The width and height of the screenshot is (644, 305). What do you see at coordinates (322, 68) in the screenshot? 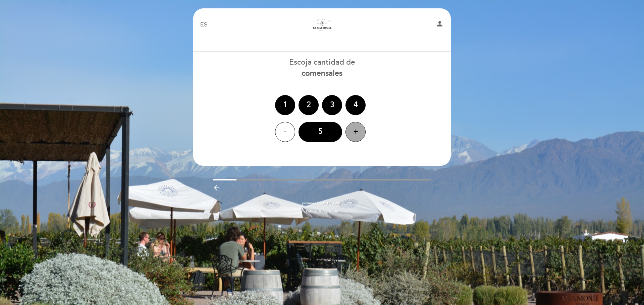
I see `div: Escoja cantidad de` at bounding box center [322, 68].